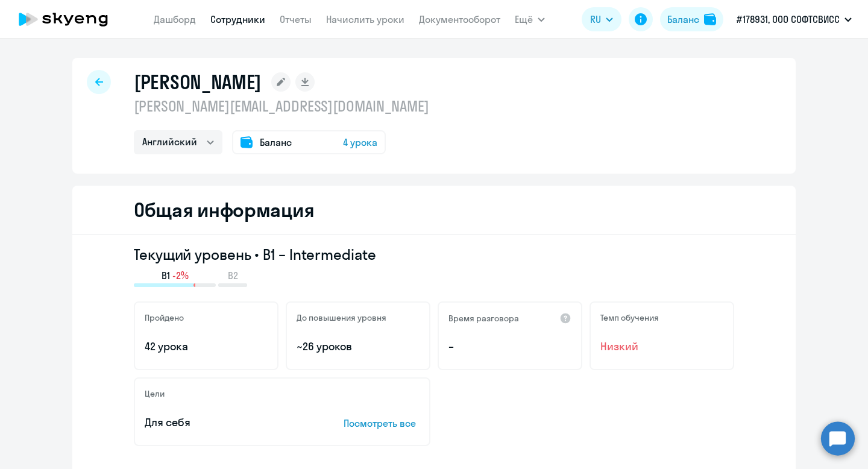 The image size is (868, 469). Describe the element at coordinates (630, 317) in the screenshot. I see `h5: Темп обучения` at that location.